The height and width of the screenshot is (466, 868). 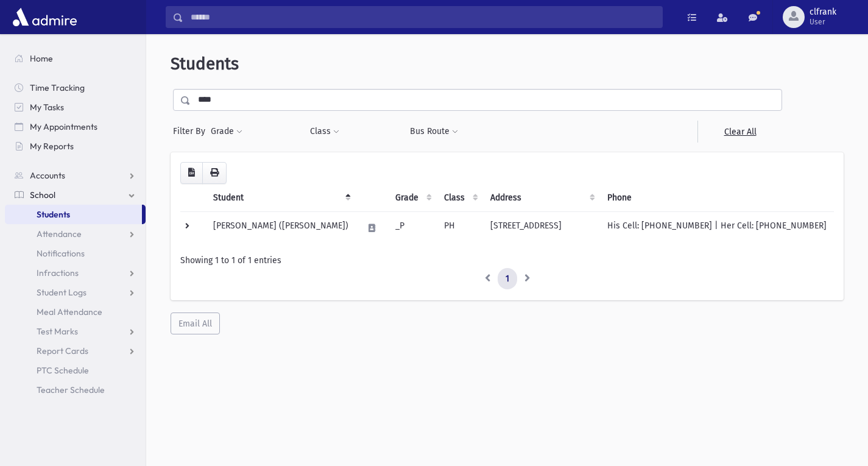 I want to click on span: Notifications, so click(x=60, y=253).